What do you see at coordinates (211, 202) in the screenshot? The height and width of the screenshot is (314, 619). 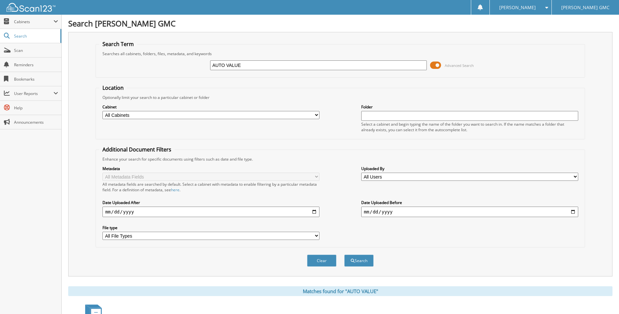 I see `label: Date Uploaded After` at bounding box center [211, 202].